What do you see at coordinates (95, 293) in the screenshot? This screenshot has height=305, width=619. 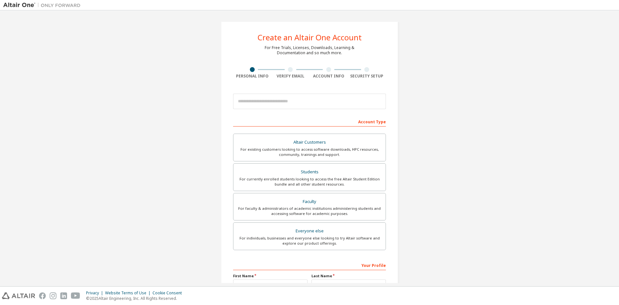 I see `div: Privacy` at bounding box center [95, 293].